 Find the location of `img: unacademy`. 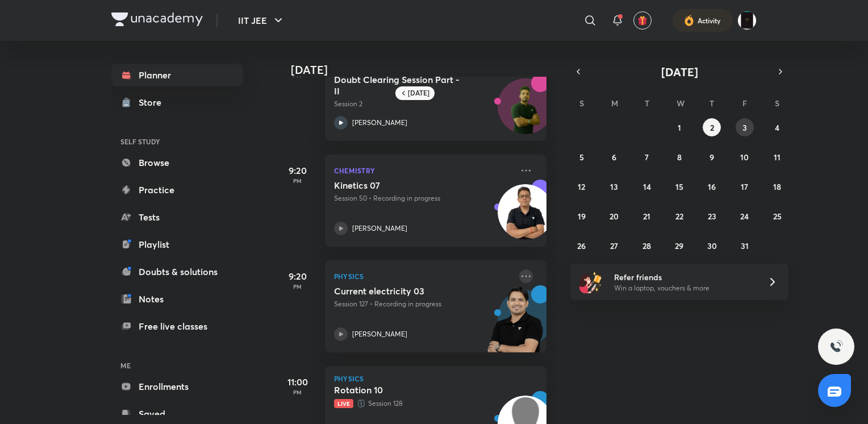

img: unacademy is located at coordinates (516, 324).